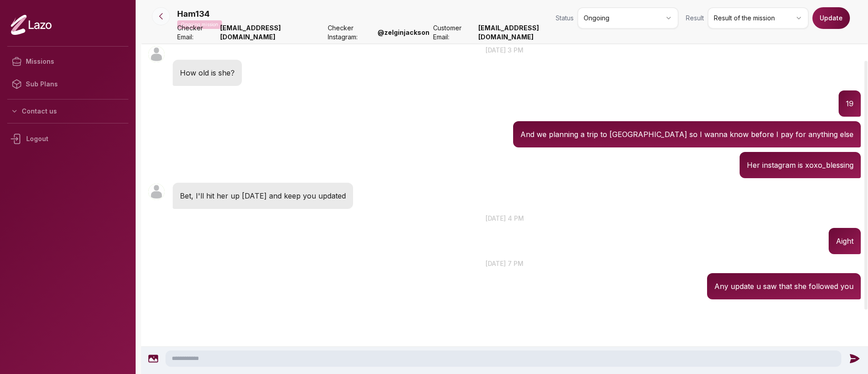 This screenshot has width=868, height=374. What do you see at coordinates (850, 103) in the screenshot?
I see `p: 19` at bounding box center [850, 103].